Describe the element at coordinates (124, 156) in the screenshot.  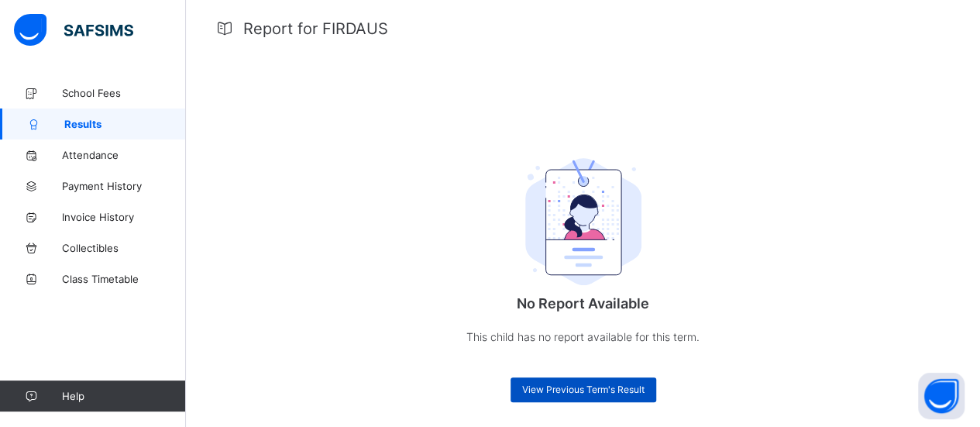
I see `span: Attendance` at that location.